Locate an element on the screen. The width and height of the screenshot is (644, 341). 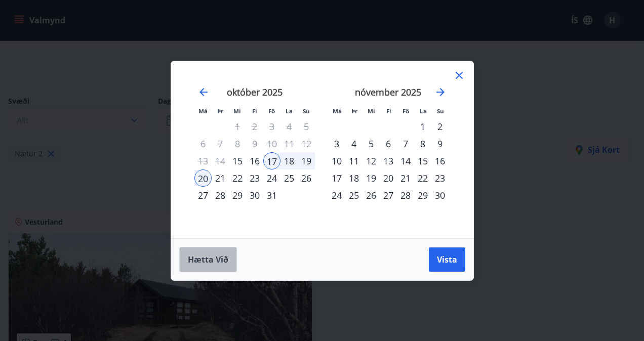
div: 20 is located at coordinates (388, 178).